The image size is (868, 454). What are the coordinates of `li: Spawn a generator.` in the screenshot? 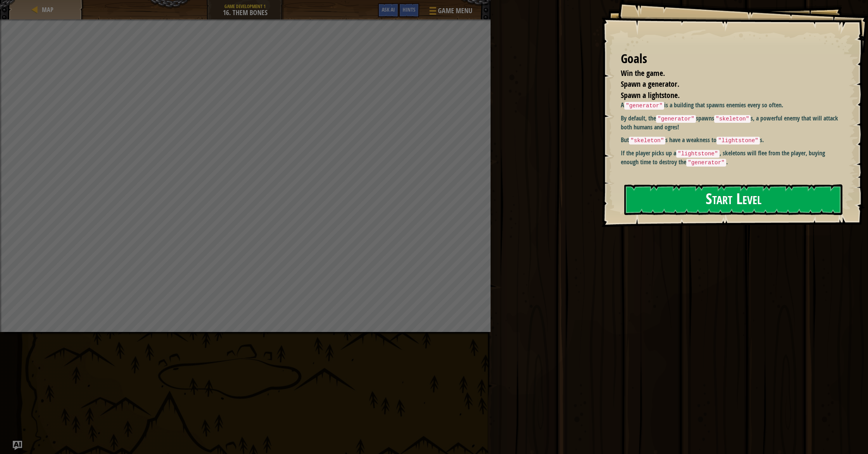 It's located at (725, 84).